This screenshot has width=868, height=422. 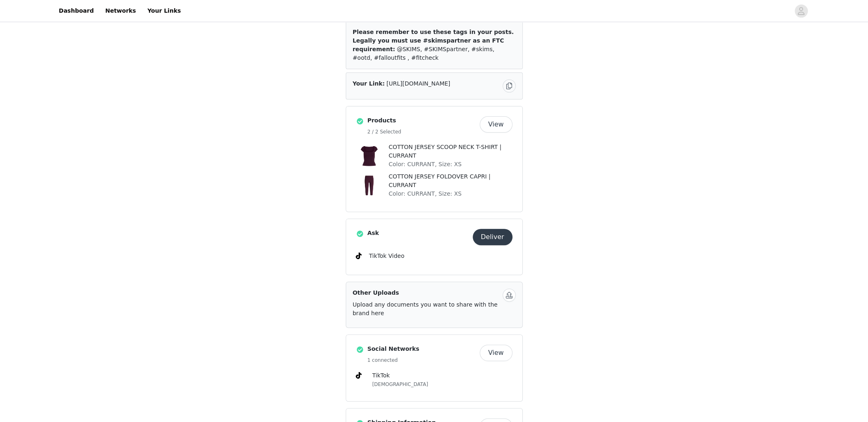 What do you see at coordinates (368, 84) in the screenshot?
I see `span: Your Link:` at bounding box center [368, 84].